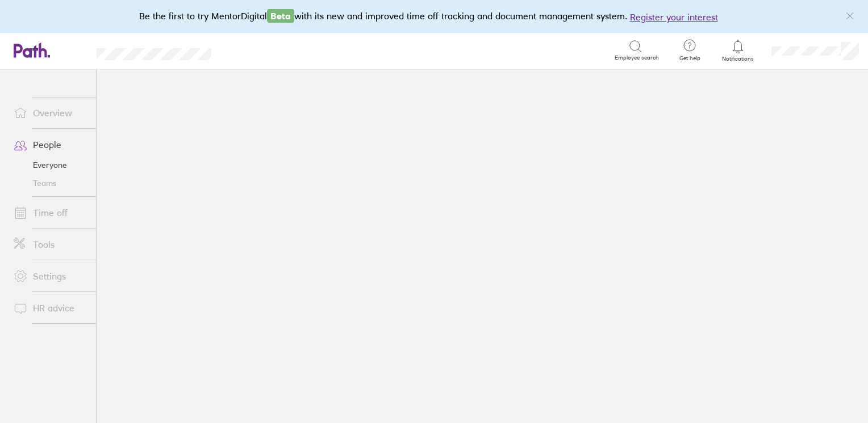 The height and width of the screenshot is (423, 868). I want to click on a: People, so click(50, 144).